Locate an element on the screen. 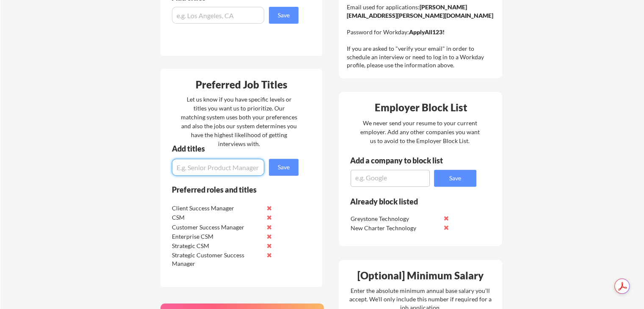 The height and width of the screenshot is (309, 644). div: Let us know if you have specific levels or titles you want us to prioritize. Our matching system ... is located at coordinates (239, 121).